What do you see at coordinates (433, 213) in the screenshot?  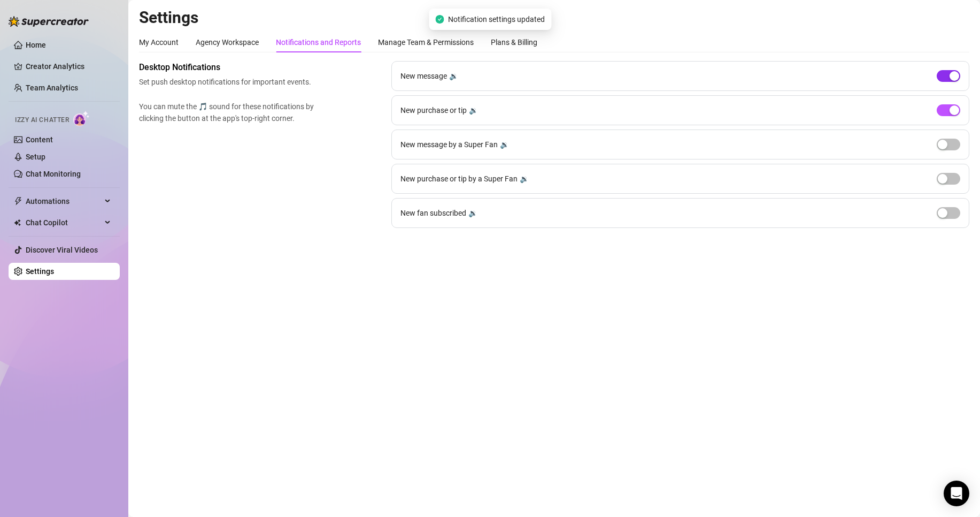 I see `span: New fan subscribed` at bounding box center [433, 213].